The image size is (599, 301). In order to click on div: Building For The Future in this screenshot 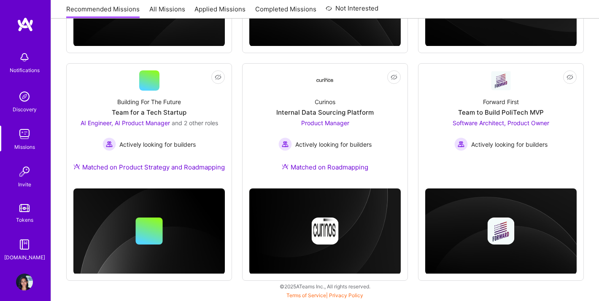, I will do `click(149, 102)`.